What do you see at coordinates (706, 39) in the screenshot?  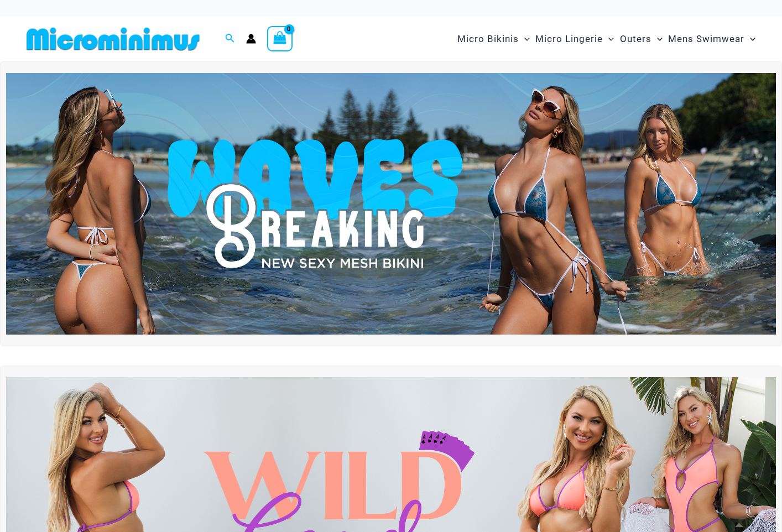 I see `span: Mens Swimwear` at bounding box center [706, 39].